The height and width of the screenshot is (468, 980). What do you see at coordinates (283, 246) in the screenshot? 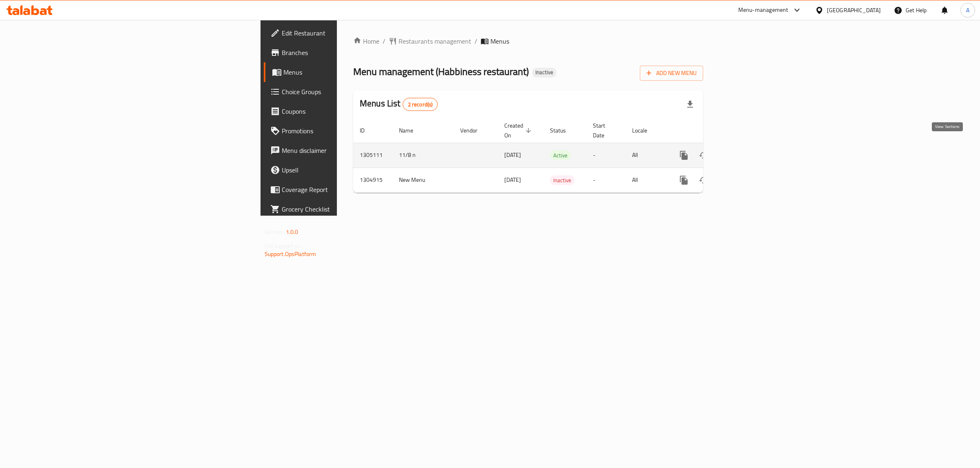
I see `span: Get support on:` at bounding box center [283, 246].